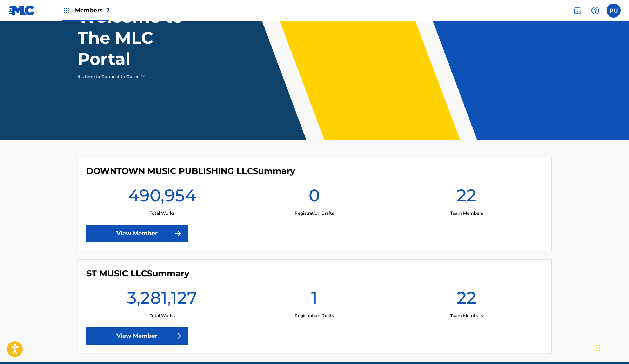 The image size is (629, 364). I want to click on img: MLC Logo, so click(22, 10).